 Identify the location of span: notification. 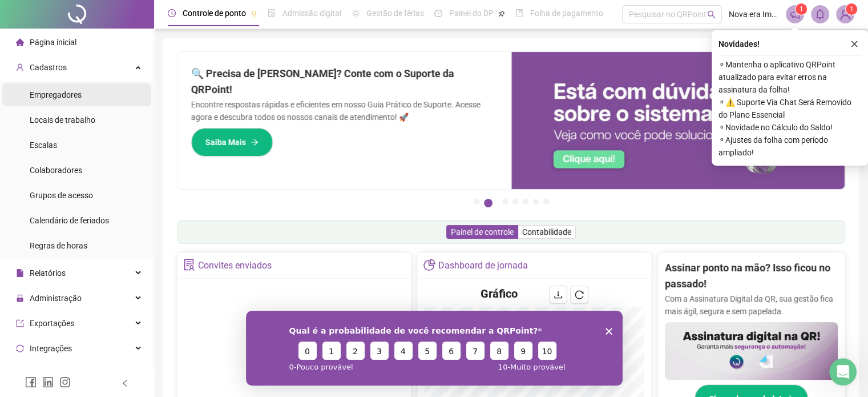
(795, 14).